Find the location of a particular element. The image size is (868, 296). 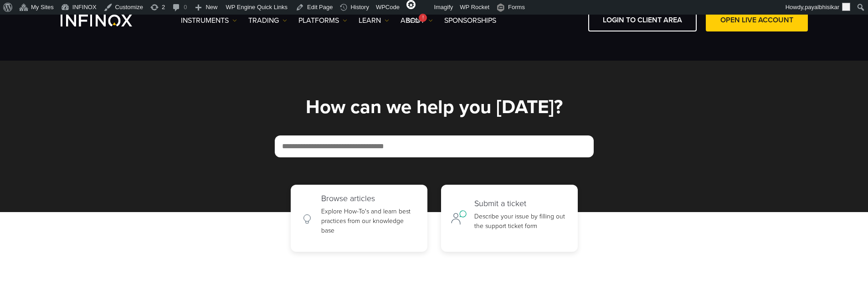

a: ABOUT is located at coordinates (416, 21).